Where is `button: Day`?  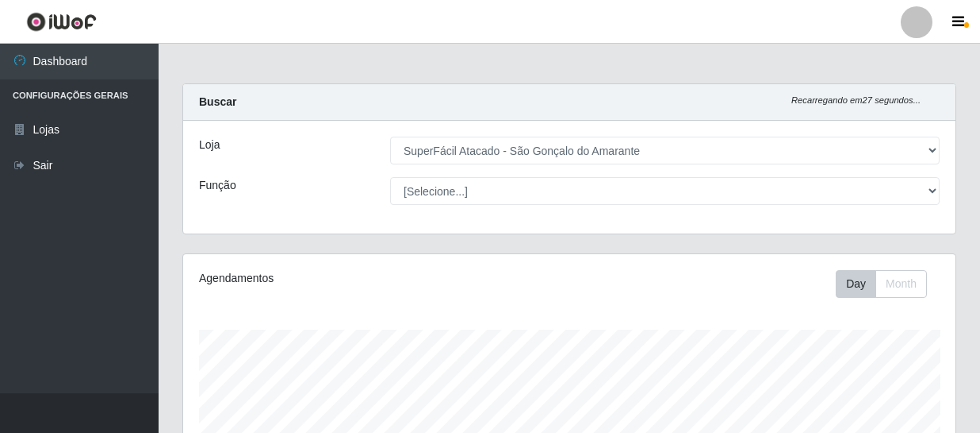
button: Day is located at coordinates (856, 283).